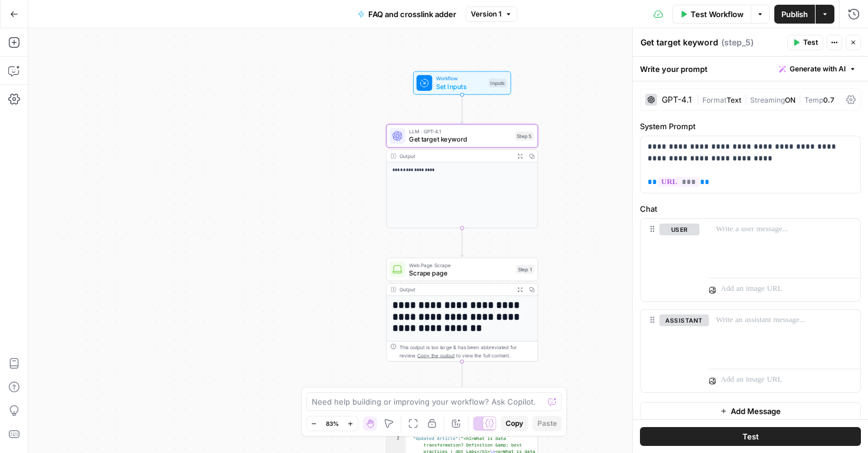 This screenshot has width=868, height=453. What do you see at coordinates (515, 423) in the screenshot?
I see `span: Copy` at bounding box center [515, 423].